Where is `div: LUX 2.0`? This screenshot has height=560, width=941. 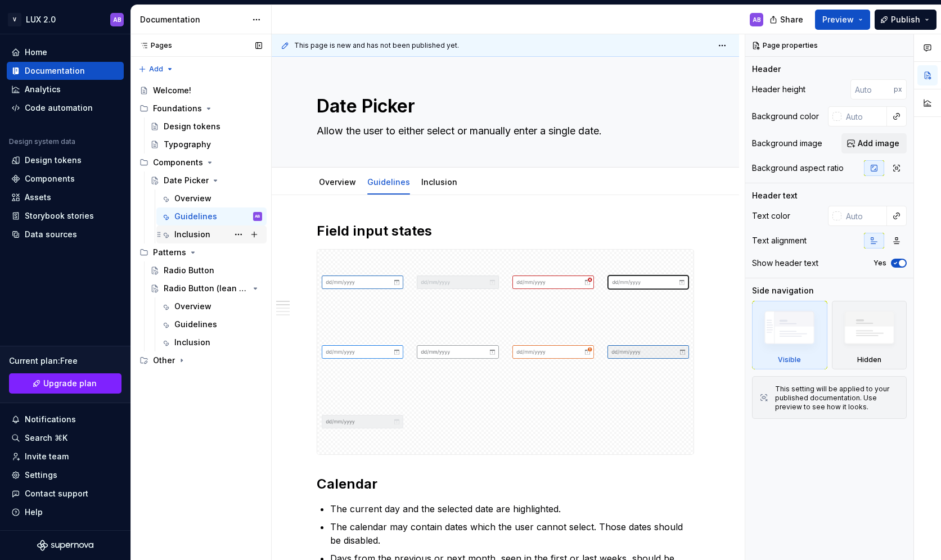 div: LUX 2.0 is located at coordinates (40, 19).